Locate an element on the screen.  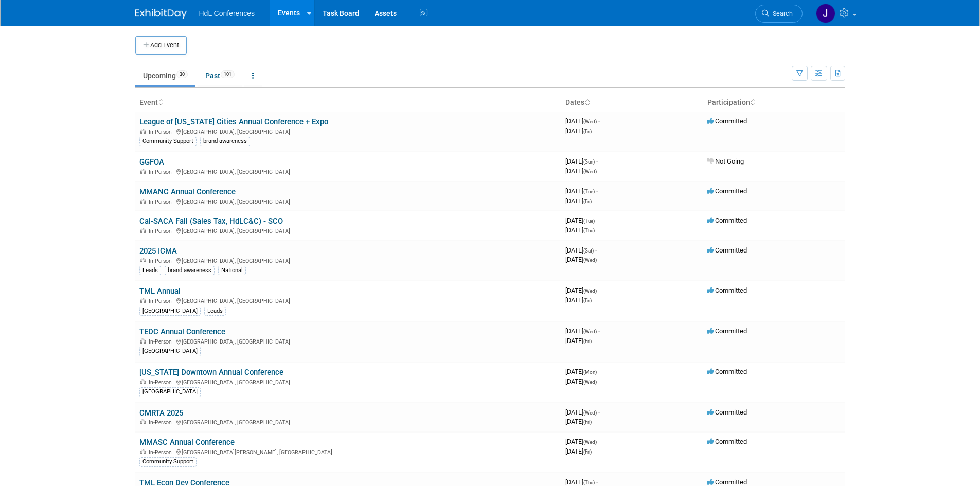
span: HdL Conferences is located at coordinates (227, 13).